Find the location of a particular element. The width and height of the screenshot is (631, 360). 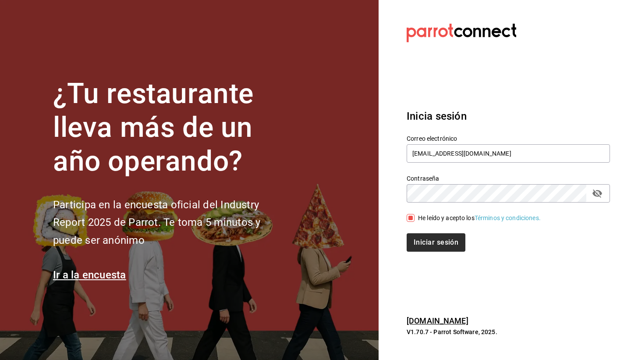

button: Iniciar sesión is located at coordinates (436, 242).